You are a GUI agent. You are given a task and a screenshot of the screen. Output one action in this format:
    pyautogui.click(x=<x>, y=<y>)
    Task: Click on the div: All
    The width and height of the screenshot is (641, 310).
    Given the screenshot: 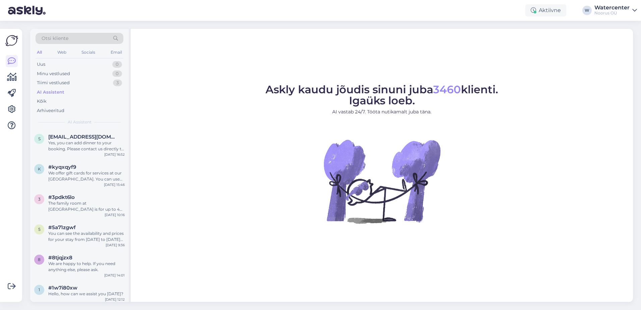 What is the action you would take?
    pyautogui.click(x=39, y=52)
    